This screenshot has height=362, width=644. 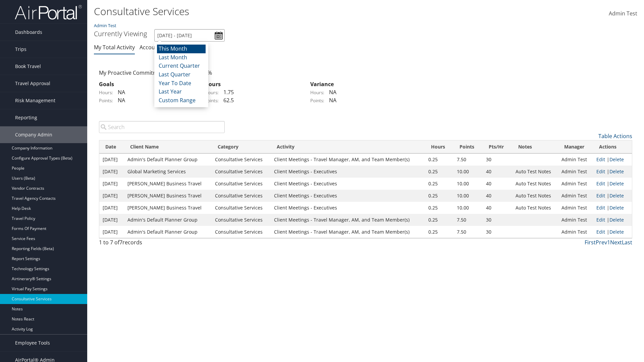 What do you see at coordinates (627, 242) in the screenshot?
I see `a: Last` at bounding box center [627, 242].